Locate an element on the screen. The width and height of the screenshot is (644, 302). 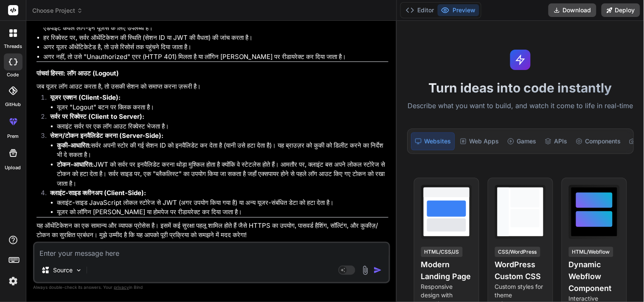
strong: टोकन-आधारित: is located at coordinates (75, 164).